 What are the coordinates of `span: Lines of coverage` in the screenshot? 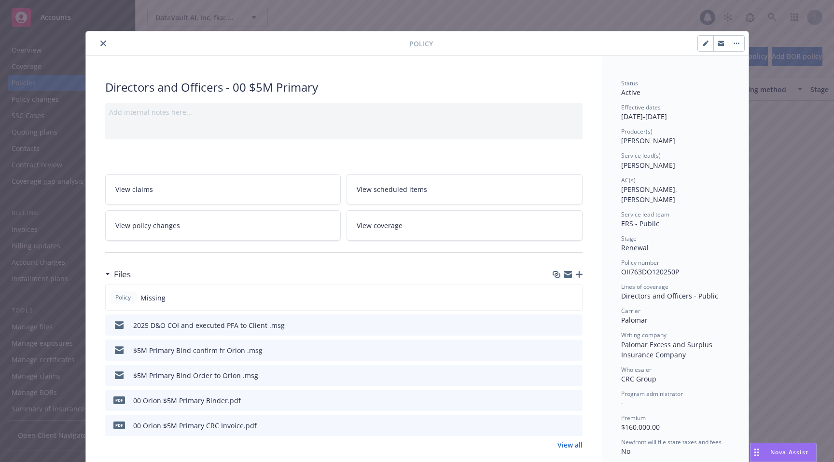 It's located at (645, 287).